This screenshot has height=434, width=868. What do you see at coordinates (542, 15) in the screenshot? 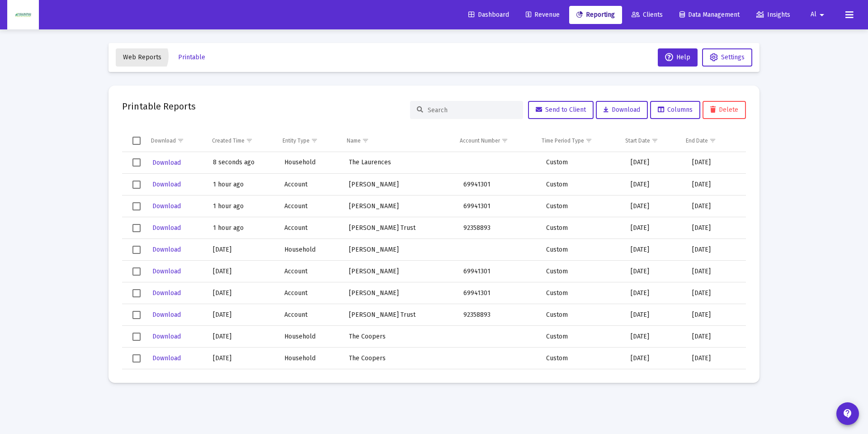
I see `span: Revenue` at bounding box center [542, 15].